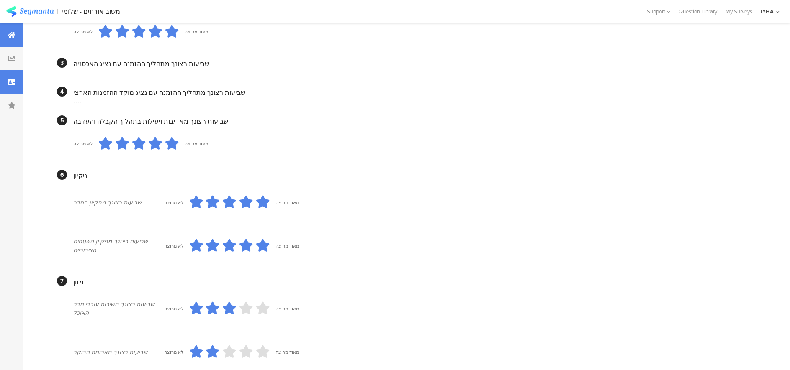  Describe the element at coordinates (412, 93) in the screenshot. I see `div: שביעות רצונך מתהליך ההזמנה עם נציג מוקד ההזמנות הארצי` at that location.